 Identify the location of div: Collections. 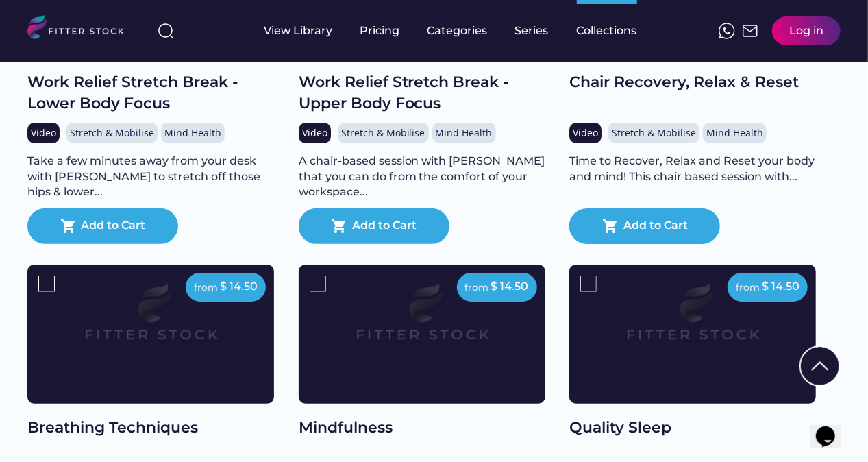
(607, 31).